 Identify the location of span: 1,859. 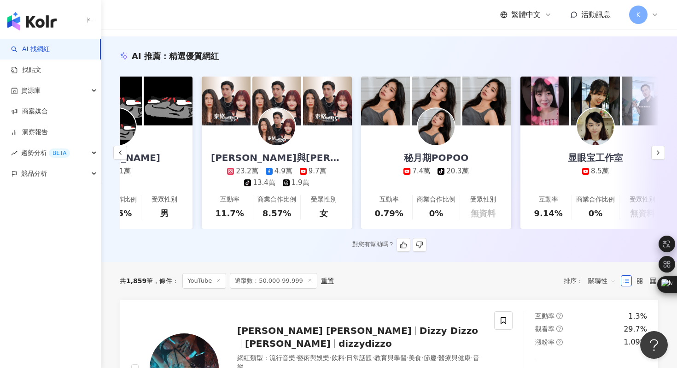
(136, 281).